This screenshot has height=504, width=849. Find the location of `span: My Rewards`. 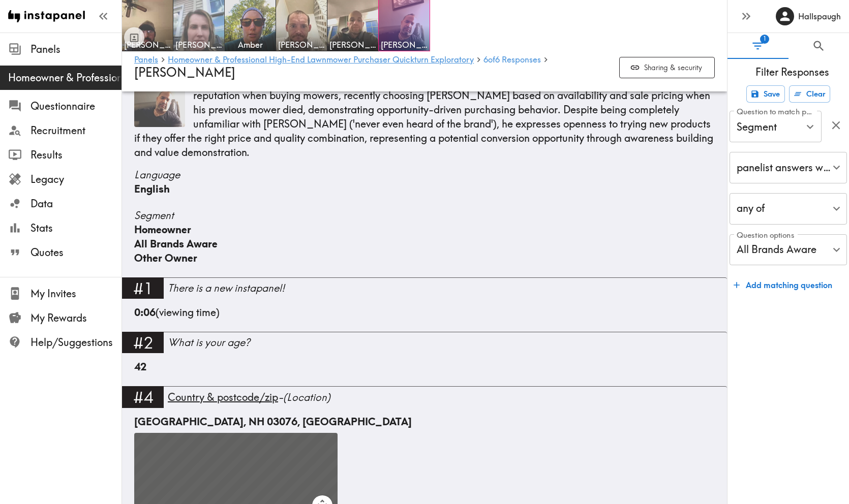

span: My Rewards is located at coordinates (76, 318).